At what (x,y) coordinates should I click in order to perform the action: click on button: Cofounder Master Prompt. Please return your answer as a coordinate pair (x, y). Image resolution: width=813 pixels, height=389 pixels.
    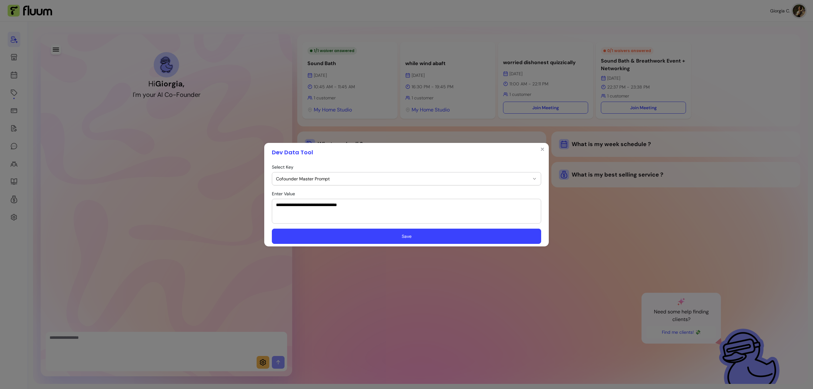
    Looking at the image, I should click on (407, 179).